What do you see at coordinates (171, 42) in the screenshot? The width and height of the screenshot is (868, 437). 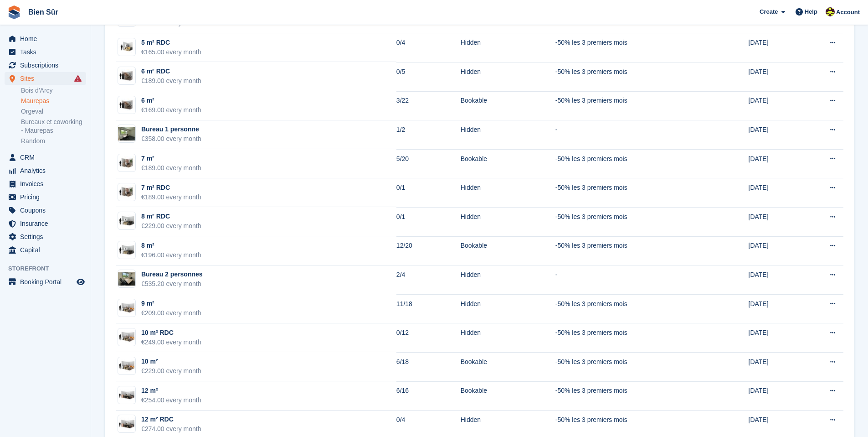 I see `div: 5 m² RDC` at bounding box center [171, 42].